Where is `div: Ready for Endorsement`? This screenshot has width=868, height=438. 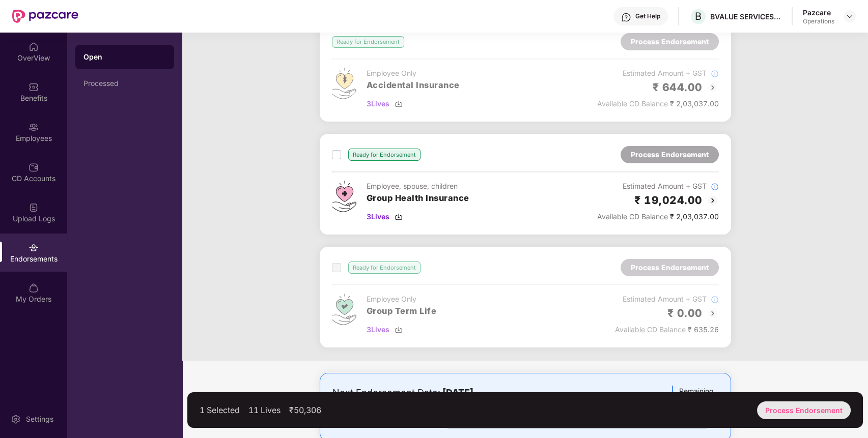 div: Ready for Endorsement is located at coordinates (384, 155).